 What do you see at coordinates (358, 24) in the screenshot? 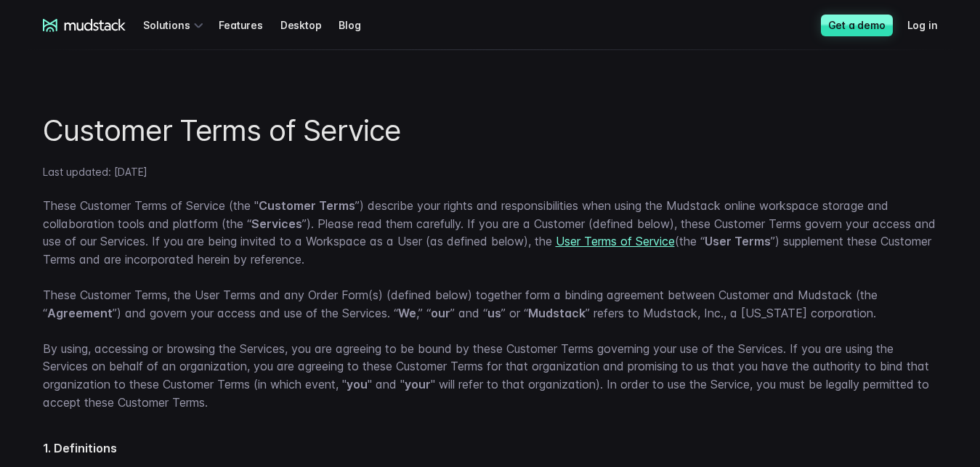
I see `a: Blog` at bounding box center [358, 24].